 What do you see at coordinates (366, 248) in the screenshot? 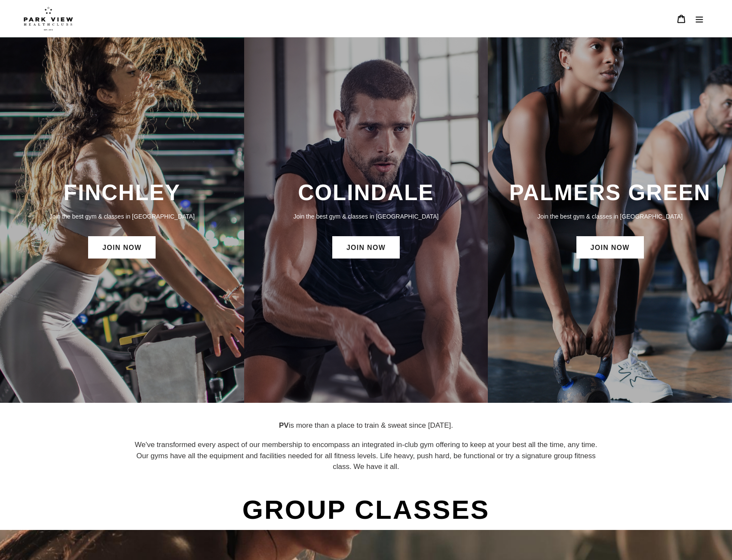
I see `a: JOIN NOW: Colindale Membership` at bounding box center [366, 248].